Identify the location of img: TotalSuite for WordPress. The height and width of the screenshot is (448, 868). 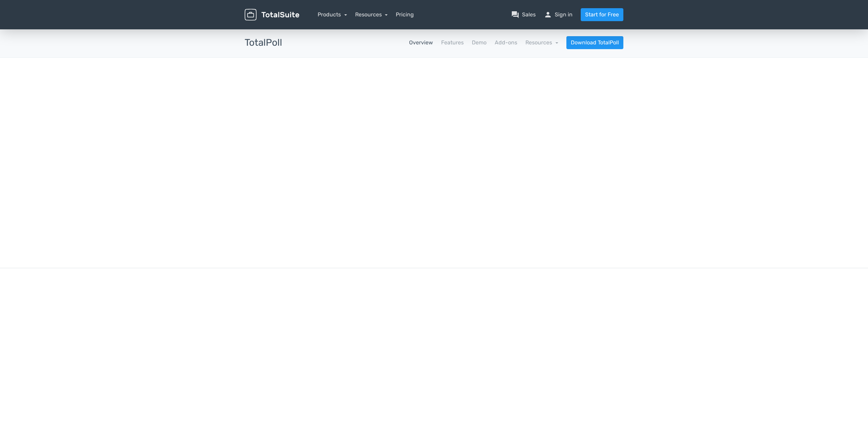
(272, 14).